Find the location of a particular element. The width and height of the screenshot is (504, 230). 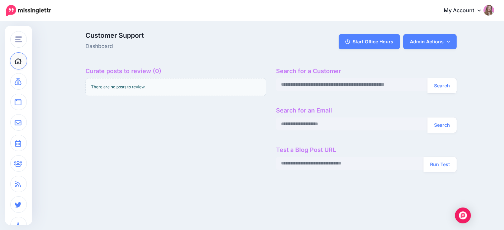

h4: Search for an Email is located at coordinates (366, 111).